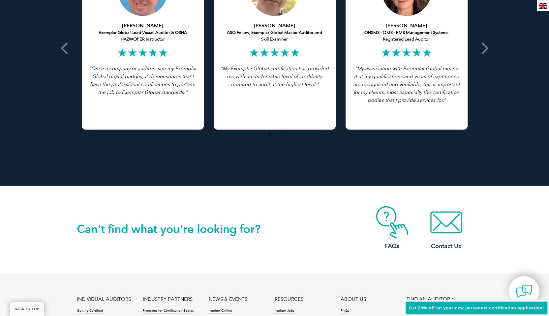 This screenshot has width=549, height=316. Describe the element at coordinates (523, 291) in the screenshot. I see `img: contact-chat.png` at that location.